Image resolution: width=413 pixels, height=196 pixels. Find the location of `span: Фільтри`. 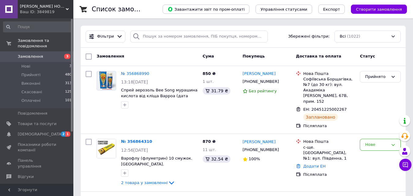

span: Фільтри is located at coordinates (105, 36).